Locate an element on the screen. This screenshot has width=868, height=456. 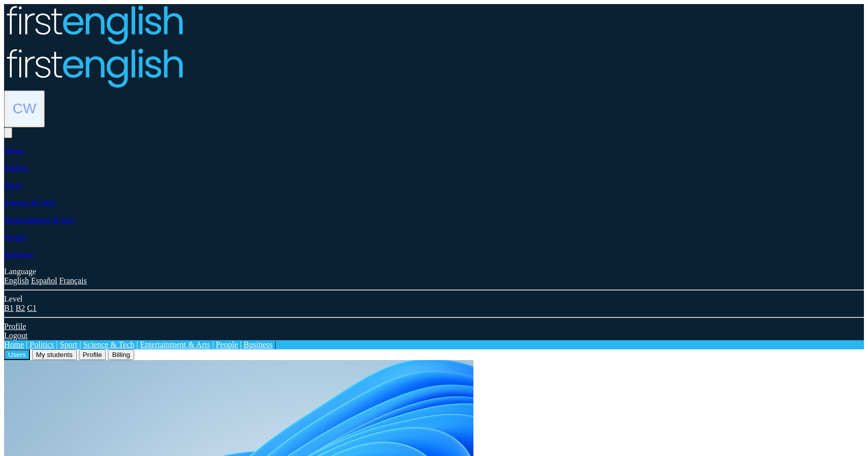
button: My students is located at coordinates (54, 355).